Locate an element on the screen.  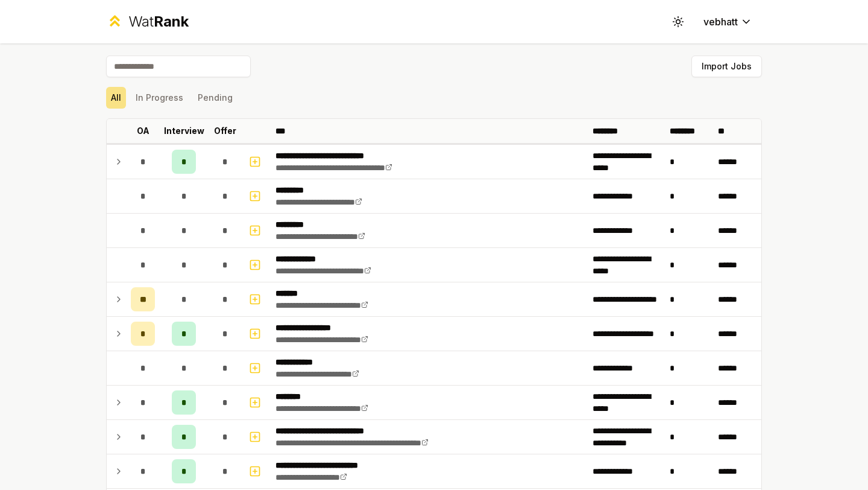
span: vebhatt is located at coordinates (720, 22).